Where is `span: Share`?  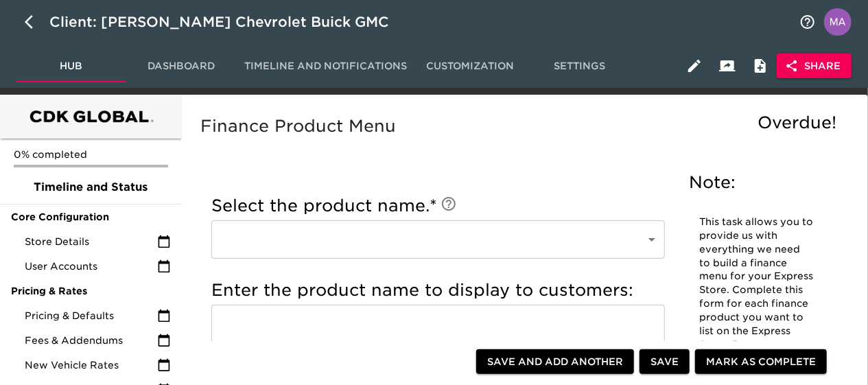 span: Share is located at coordinates (813, 66).